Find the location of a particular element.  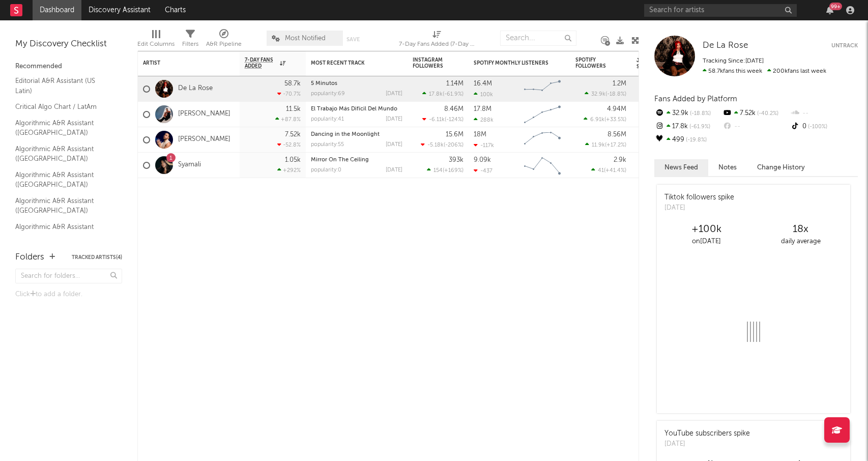

a: Editorial A&R Assistant (US Latin) is located at coordinates (64, 86).